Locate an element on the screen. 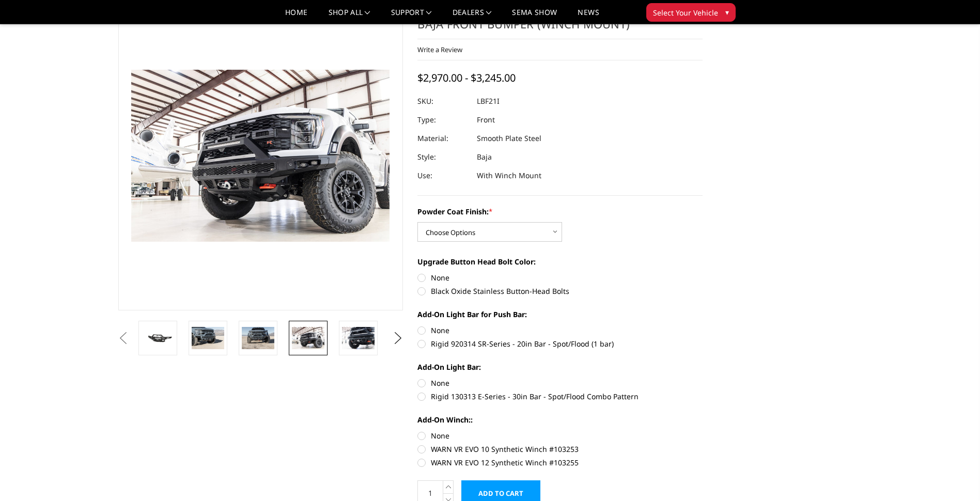 This screenshot has width=980, height=501. label: Upgrade Button Head Bolt Color: is located at coordinates (560, 261).